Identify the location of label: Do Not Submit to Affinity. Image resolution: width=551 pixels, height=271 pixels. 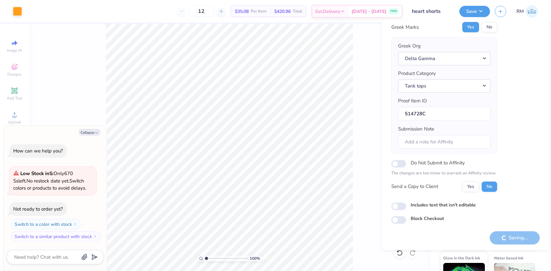
(438, 163).